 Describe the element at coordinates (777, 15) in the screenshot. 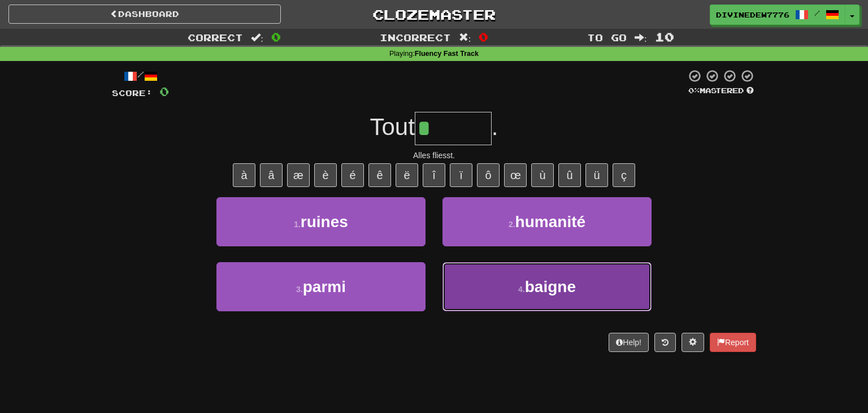

I see `a: DivineDew7776 /` at that location.